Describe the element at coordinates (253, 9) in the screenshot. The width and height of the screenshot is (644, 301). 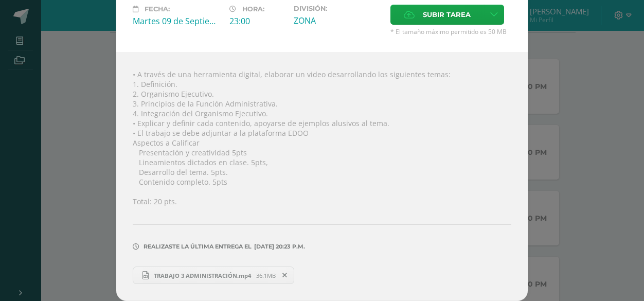
I see `span: Hora:` at that location.